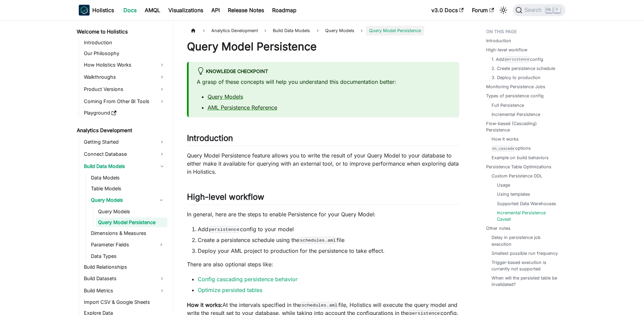 Image resolution: width=644 pixels, height=315 pixels. What do you see at coordinates (161, 245) in the screenshot?
I see `button: Expand sidebar category 'Parameter Fields'` at bounding box center [161, 245].